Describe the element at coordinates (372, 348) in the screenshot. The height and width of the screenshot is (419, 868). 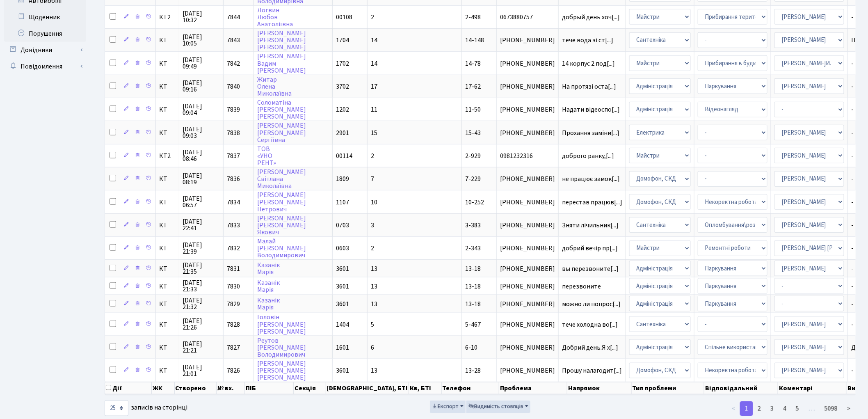
I see `span: 6` at that location.